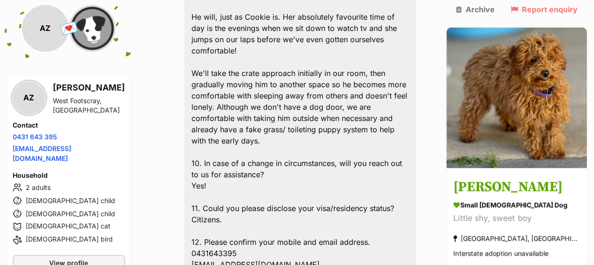 The image size is (594, 265). Describe the element at coordinates (69, 125) in the screenshot. I see `h4: Contact` at that location.